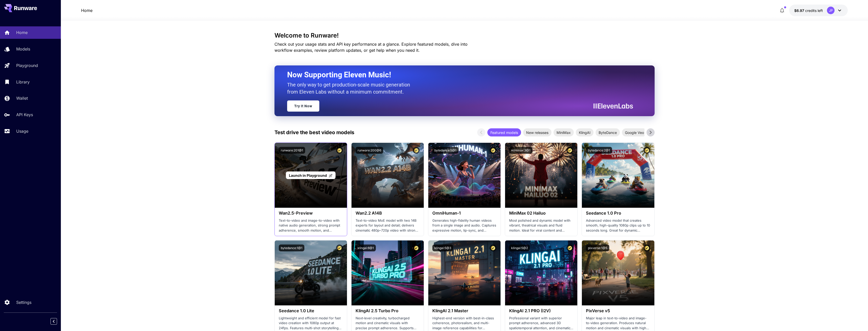  Describe the element at coordinates (24, 303) in the screenshot. I see `p: Settings` at that location.